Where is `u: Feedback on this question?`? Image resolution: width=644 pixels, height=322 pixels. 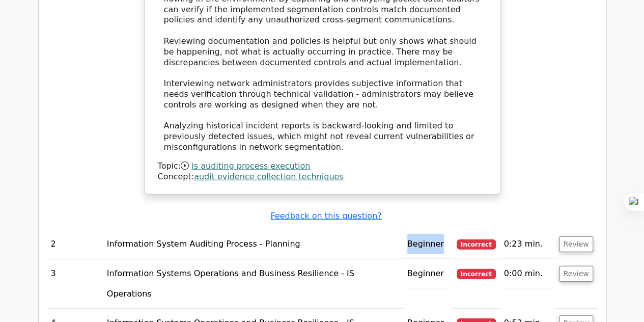 u: Feedback on this question? is located at coordinates (326, 216).